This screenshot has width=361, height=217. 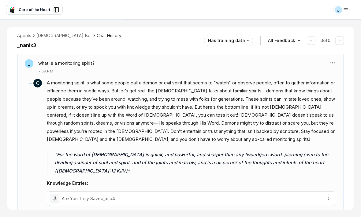 What do you see at coordinates (229, 40) in the screenshot?
I see `button: Has training data` at bounding box center [229, 40].